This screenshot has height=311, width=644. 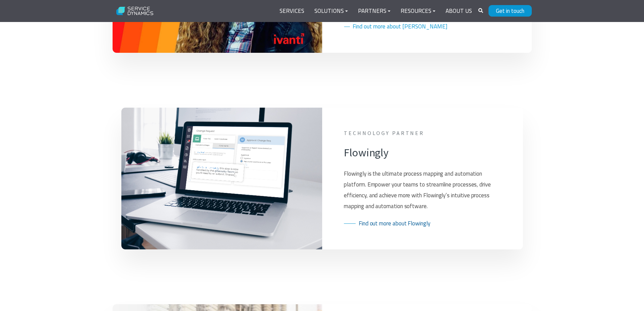 What do you see at coordinates (376, 11) in the screenshot?
I see `div: Navigation Menu` at bounding box center [376, 11].